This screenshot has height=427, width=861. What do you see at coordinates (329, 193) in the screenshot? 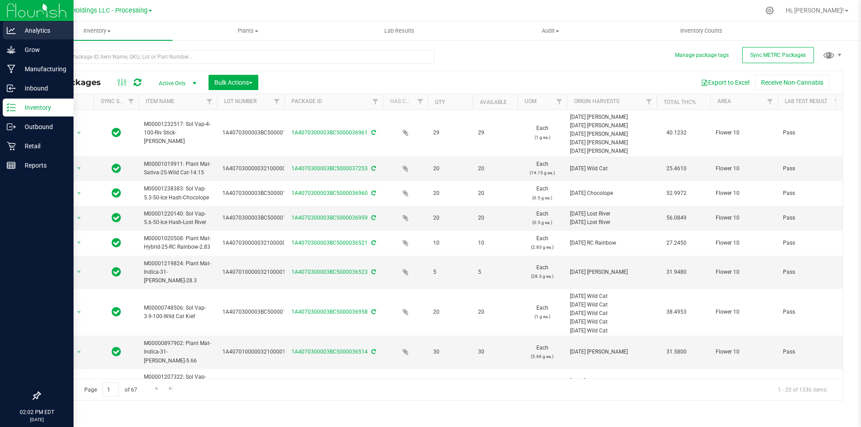
I see `a: 1A4070300003BC5000036960` at bounding box center [329, 193].